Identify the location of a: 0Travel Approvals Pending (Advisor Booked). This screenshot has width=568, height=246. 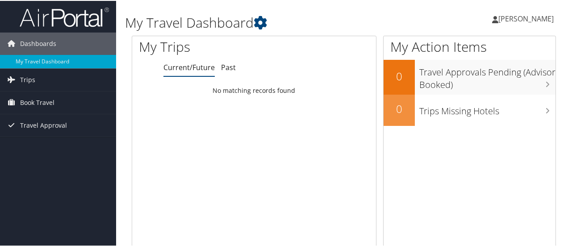
(469, 76).